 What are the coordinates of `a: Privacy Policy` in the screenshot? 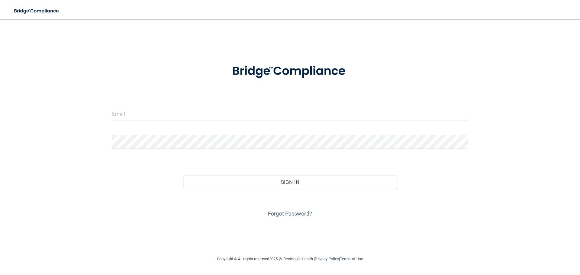 It's located at (327, 259).